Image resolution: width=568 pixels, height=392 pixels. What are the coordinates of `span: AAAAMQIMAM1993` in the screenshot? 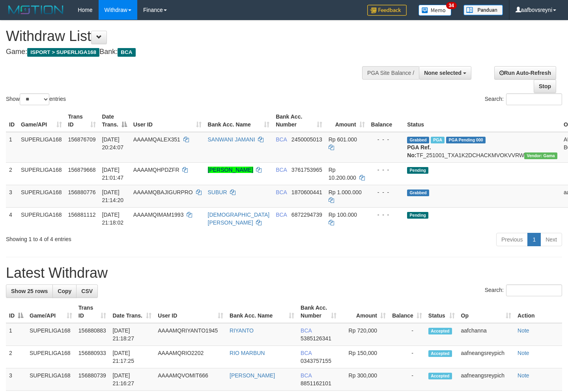 It's located at (159, 215).